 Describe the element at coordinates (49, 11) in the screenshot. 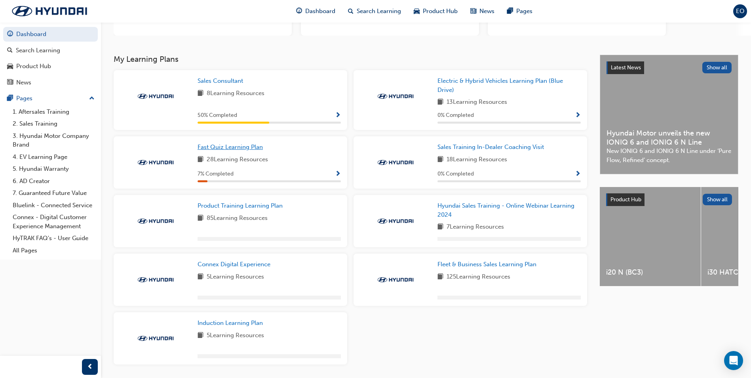

I see `a: Trak` at that location.